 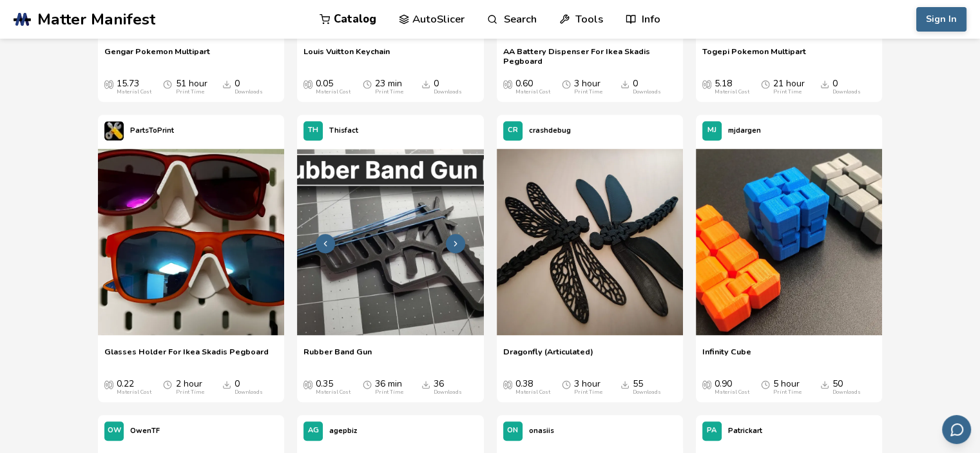 What do you see at coordinates (550, 130) in the screenshot?
I see `p: crashdebug` at bounding box center [550, 130].